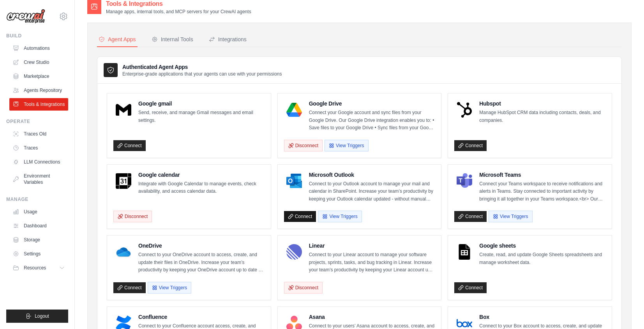 The height and width of the screenshot is (329, 644). What do you see at coordinates (542, 116) in the screenshot?
I see `p: Manage HubSpot CRM data including contacts, deals, and companies.` at bounding box center [542, 116].